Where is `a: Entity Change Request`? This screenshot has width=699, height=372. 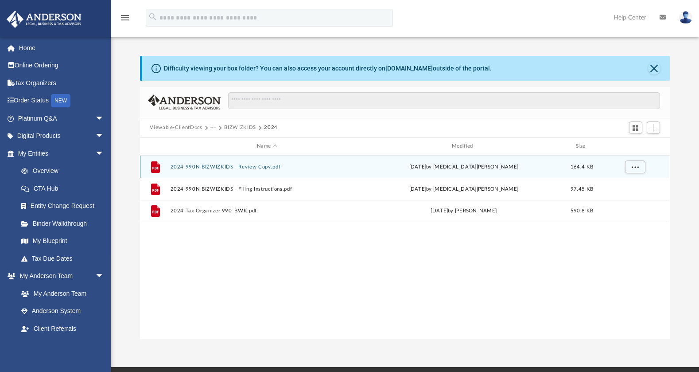
a: Entity Change Request is located at coordinates (65, 206).